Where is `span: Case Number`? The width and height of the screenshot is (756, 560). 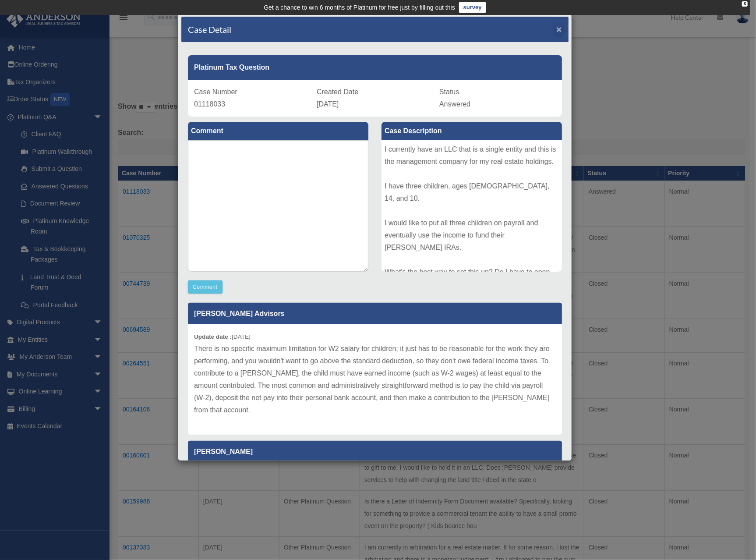
span: Case Number is located at coordinates (216, 92).